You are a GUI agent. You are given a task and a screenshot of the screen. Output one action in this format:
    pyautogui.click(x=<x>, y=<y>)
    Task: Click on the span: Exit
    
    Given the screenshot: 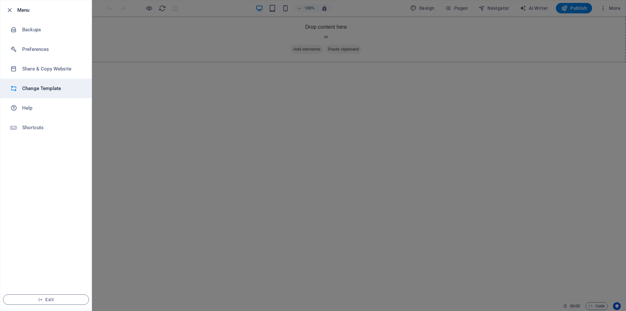 What is the action you would take?
    pyautogui.click(x=46, y=299)
    